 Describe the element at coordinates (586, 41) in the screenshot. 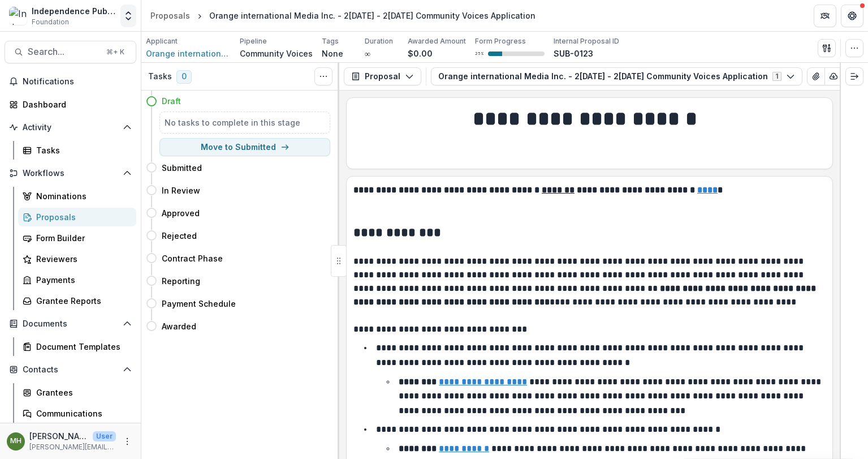

I see `p: Internal Proposal ID` at that location.